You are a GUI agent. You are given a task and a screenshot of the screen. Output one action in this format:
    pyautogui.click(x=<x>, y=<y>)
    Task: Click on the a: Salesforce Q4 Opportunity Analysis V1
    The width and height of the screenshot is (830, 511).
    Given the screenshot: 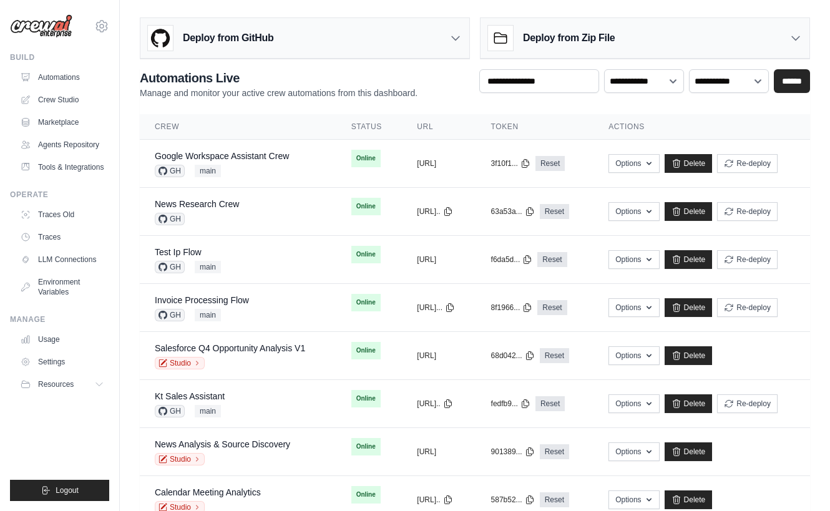 What is the action you would take?
    pyautogui.click(x=230, y=348)
    